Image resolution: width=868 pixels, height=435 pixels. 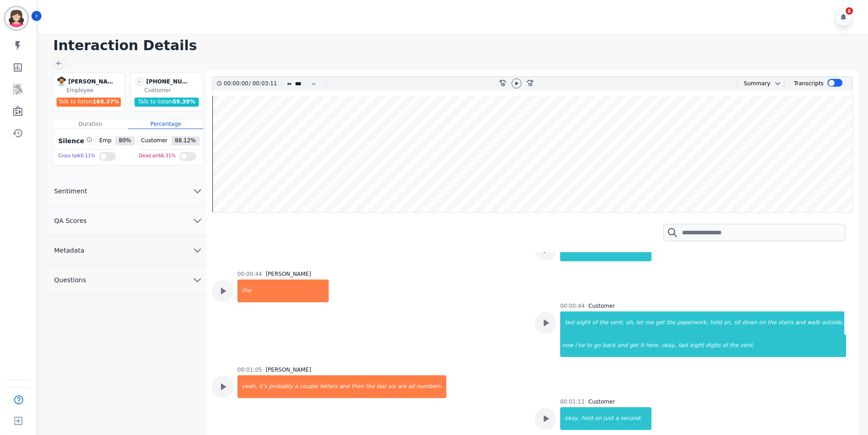 What do you see at coordinates (248, 386) in the screenshot?
I see `div: yeah,` at bounding box center [248, 386].